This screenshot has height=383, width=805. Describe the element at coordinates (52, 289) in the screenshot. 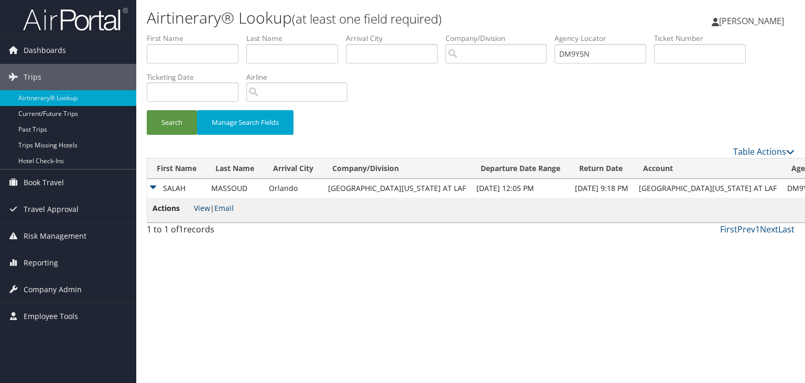

I see `span: Company Admin` at that location.